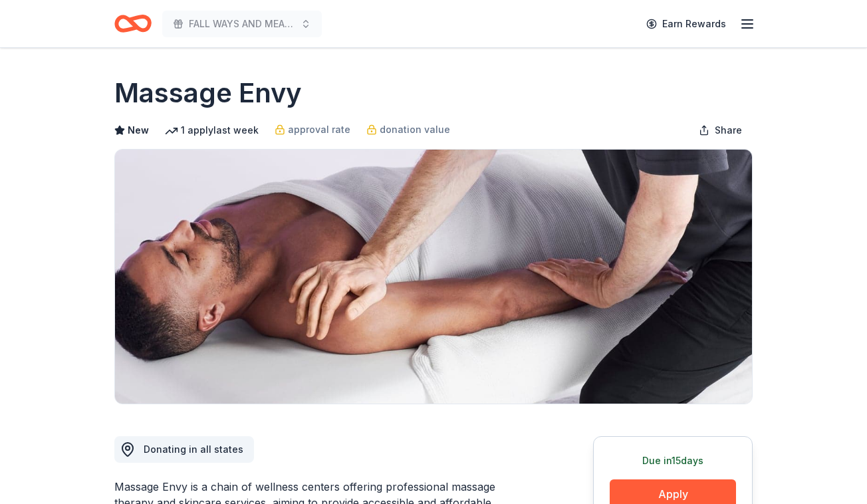 This screenshot has height=504, width=867. Describe the element at coordinates (673, 460) in the screenshot. I see `div: Due in 15 days` at that location.